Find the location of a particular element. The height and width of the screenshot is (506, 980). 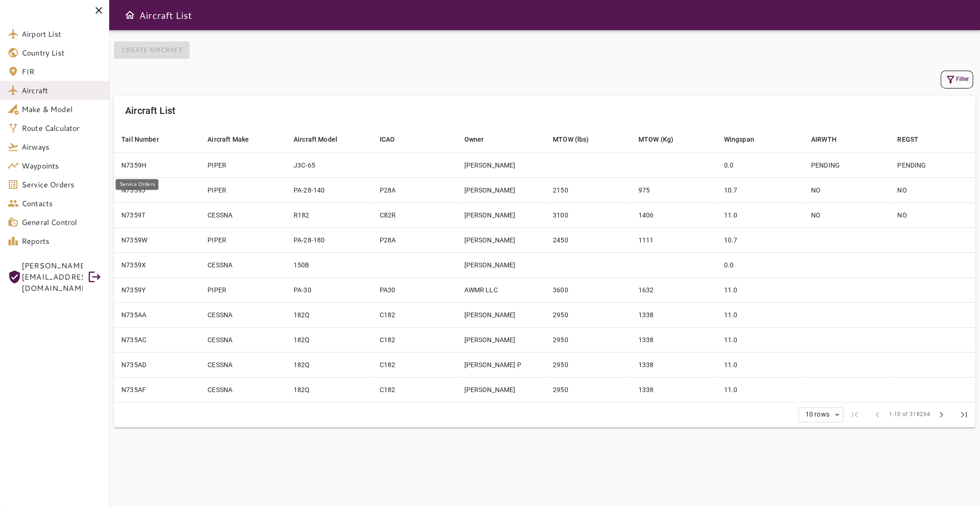

button: Open drawer is located at coordinates (130, 15).